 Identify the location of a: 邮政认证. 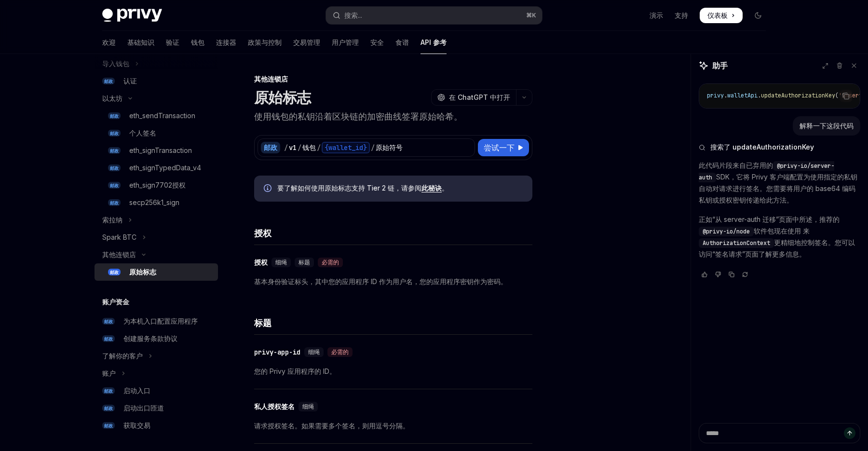
(157, 81).